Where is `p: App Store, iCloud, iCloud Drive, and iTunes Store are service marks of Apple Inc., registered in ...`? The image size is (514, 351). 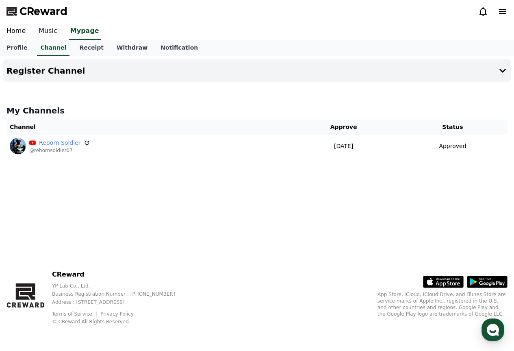
p: App Store, iCloud, iCloud Drive, and iTunes Store are service marks of Apple Inc., registered in ... is located at coordinates (442, 304).